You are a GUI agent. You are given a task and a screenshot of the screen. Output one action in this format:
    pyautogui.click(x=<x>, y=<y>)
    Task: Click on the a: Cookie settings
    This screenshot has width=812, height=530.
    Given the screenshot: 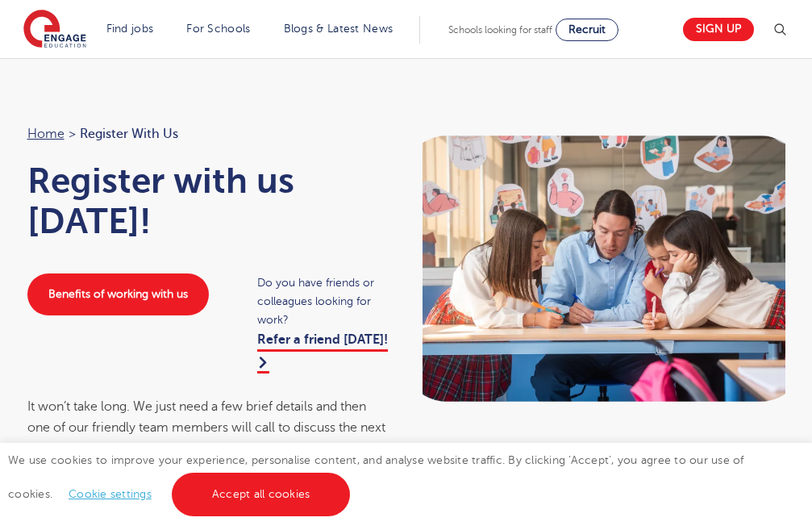 What is the action you would take?
    pyautogui.click(x=110, y=494)
    